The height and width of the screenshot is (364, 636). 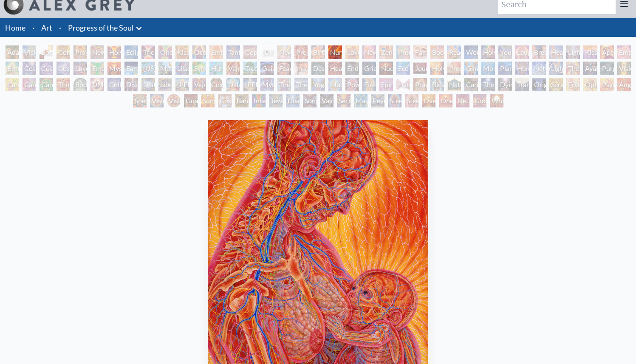 What do you see at coordinates (165, 52) in the screenshot?
I see `div: One Taste` at bounding box center [165, 52].